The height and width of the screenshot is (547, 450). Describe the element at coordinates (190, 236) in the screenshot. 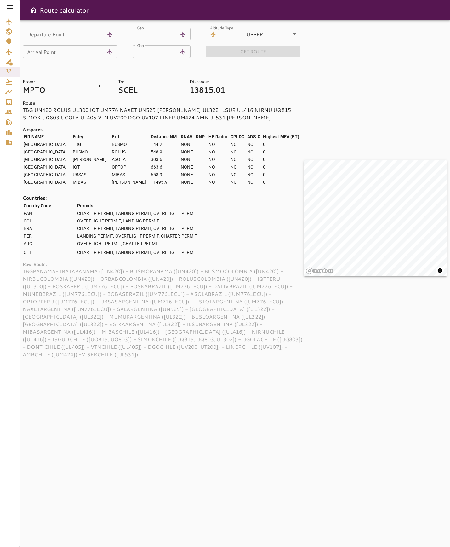

I see `td: LANDING PERMIT, OVERFLIGHT PERMIT, CHARTER PERMIT` at that location.